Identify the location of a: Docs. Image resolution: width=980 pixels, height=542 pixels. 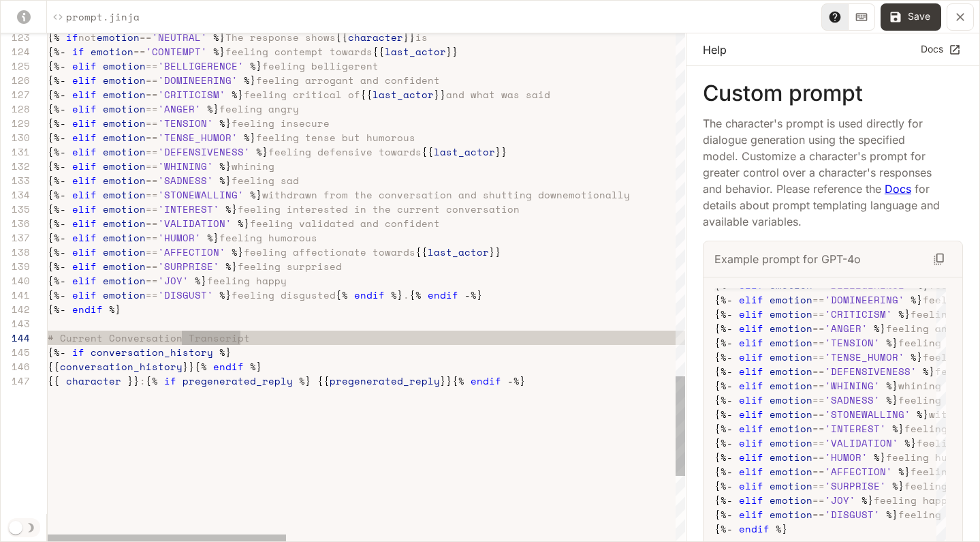
(898, 189).